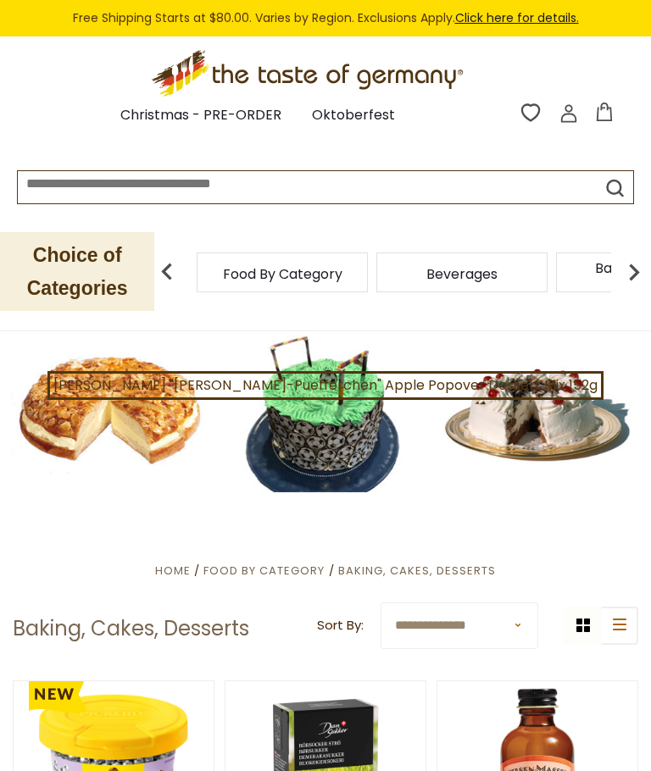  Describe the element at coordinates (131, 629) in the screenshot. I see `h1: Baking, Cakes, Desserts` at that location.